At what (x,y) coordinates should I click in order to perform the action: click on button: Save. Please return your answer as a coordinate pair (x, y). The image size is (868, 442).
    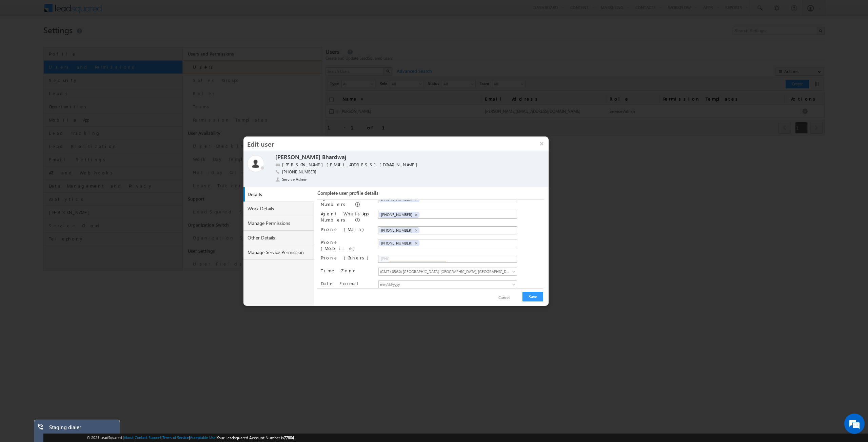
    Looking at the image, I should click on (533, 297).